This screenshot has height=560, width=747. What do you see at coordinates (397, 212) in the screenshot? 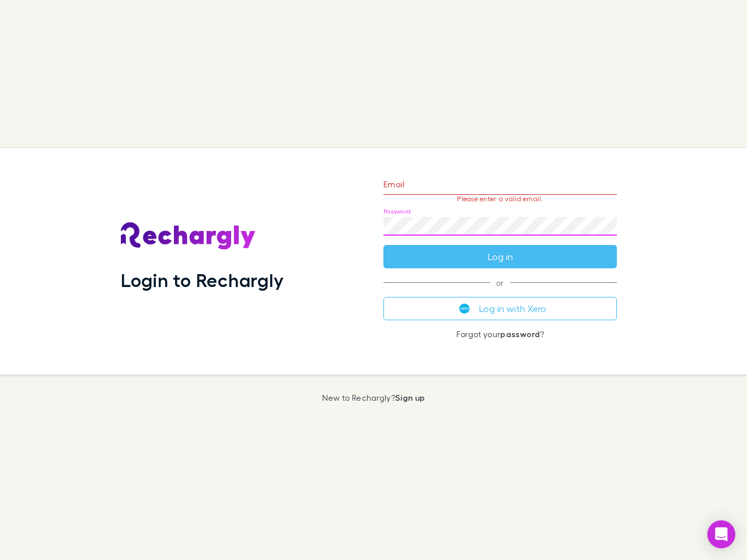
I see `label: Password` at bounding box center [397, 212].